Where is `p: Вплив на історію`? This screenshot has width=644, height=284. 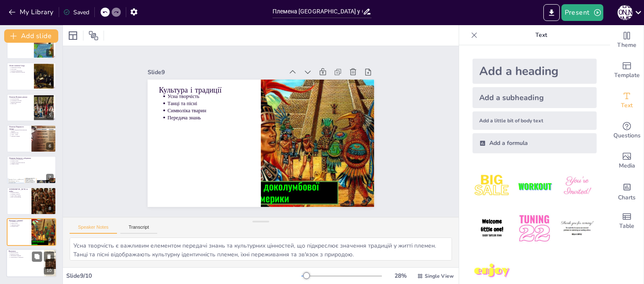
p: Вплив на історію is located at coordinates (26, 254).